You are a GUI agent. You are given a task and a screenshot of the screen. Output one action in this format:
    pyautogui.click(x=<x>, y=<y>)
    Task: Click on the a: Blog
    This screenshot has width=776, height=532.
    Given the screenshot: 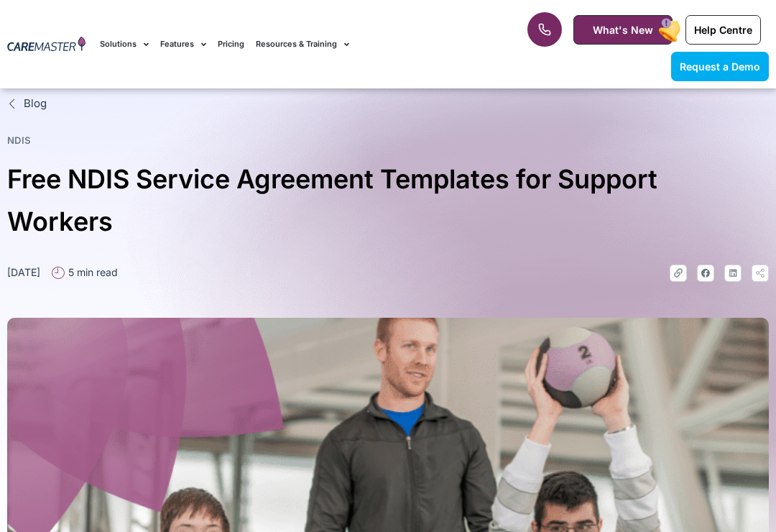 What is the action you would take?
    pyautogui.click(x=388, y=103)
    